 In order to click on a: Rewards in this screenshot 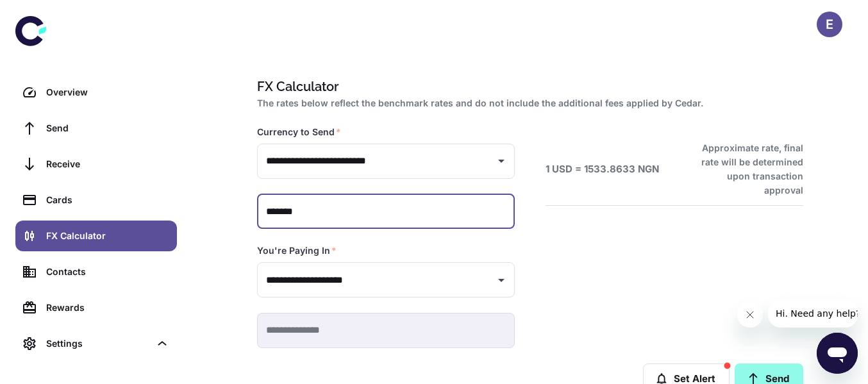, I will do `click(96, 307)`.